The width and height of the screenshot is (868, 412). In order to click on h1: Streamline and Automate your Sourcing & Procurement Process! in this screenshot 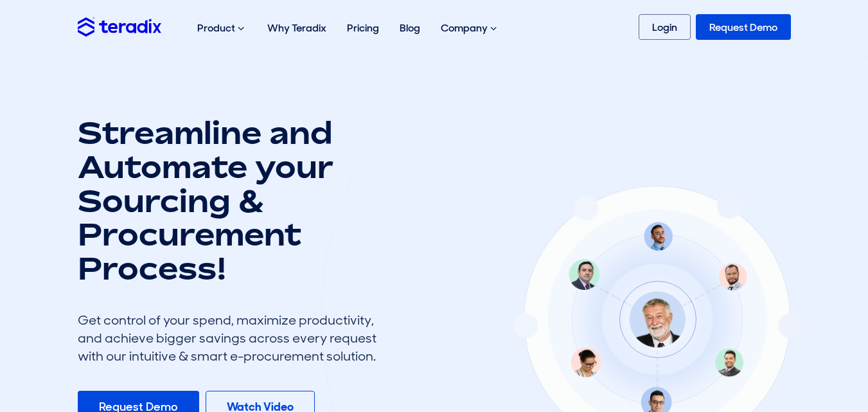, I will do `click(232, 200)`.